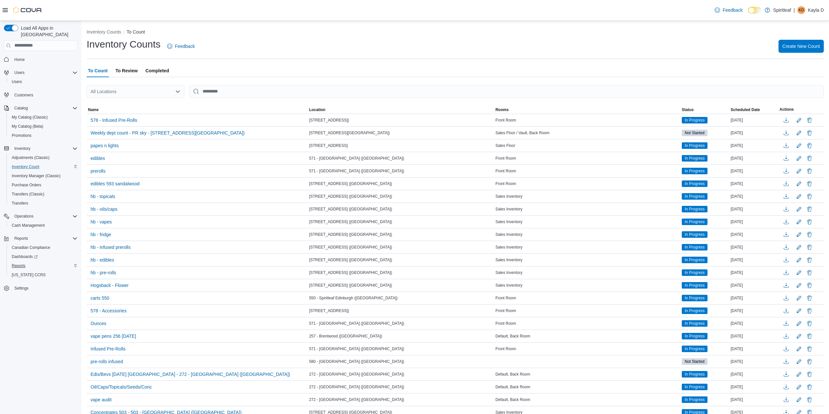 The image size is (829, 414). What do you see at coordinates (126, 71) in the screenshot?
I see `span: To Review` at bounding box center [126, 71].